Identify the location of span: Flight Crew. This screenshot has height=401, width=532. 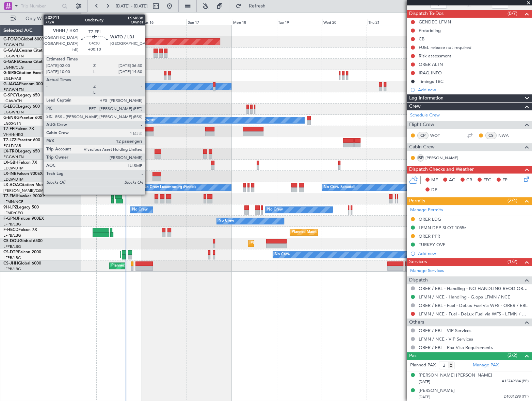
(421, 125).